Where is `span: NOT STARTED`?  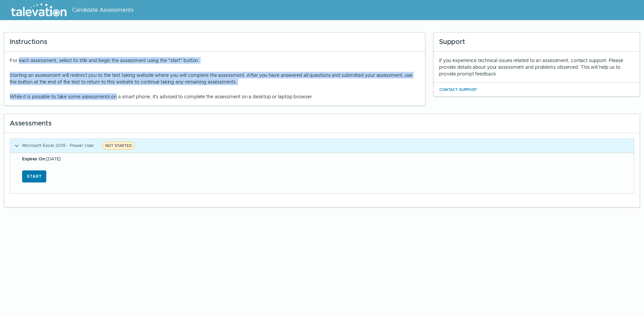
span: NOT STARTED is located at coordinates (118, 146).